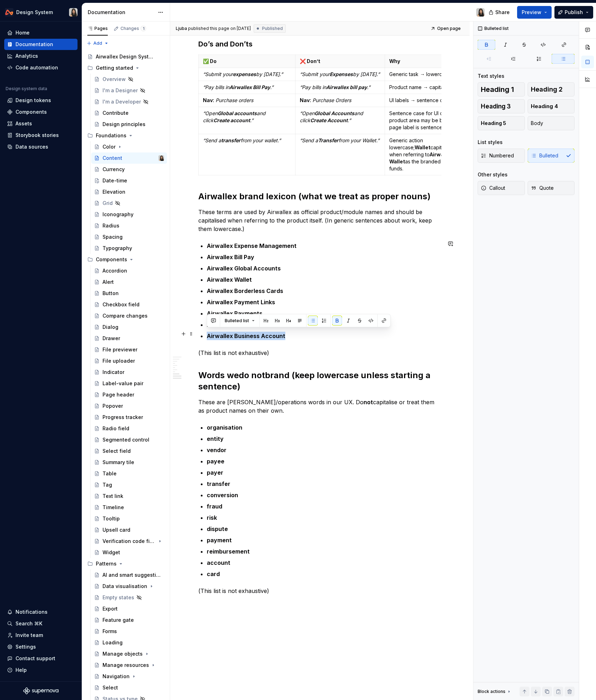  I want to click on a: I'm a Developer, so click(129, 102).